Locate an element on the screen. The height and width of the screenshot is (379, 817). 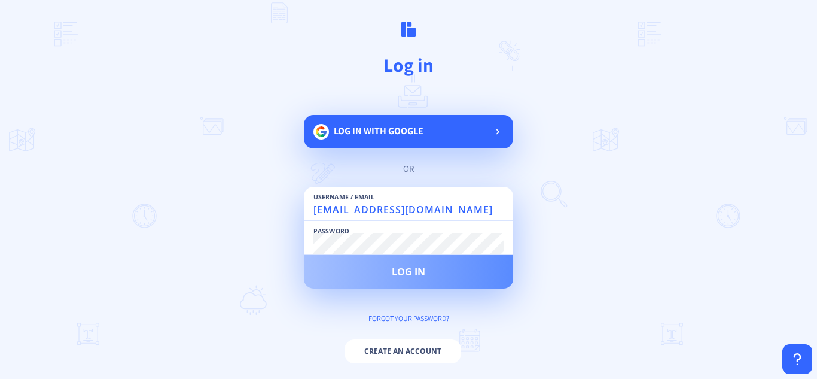
img: google.svg is located at coordinates (321, 132).